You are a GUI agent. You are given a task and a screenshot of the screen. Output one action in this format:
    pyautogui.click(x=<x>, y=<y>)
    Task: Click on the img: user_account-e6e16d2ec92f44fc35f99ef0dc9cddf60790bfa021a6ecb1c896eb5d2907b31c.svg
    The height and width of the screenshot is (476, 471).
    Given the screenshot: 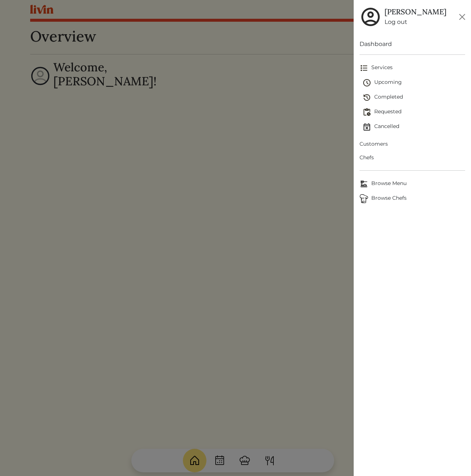 What is the action you would take?
    pyautogui.click(x=371, y=17)
    